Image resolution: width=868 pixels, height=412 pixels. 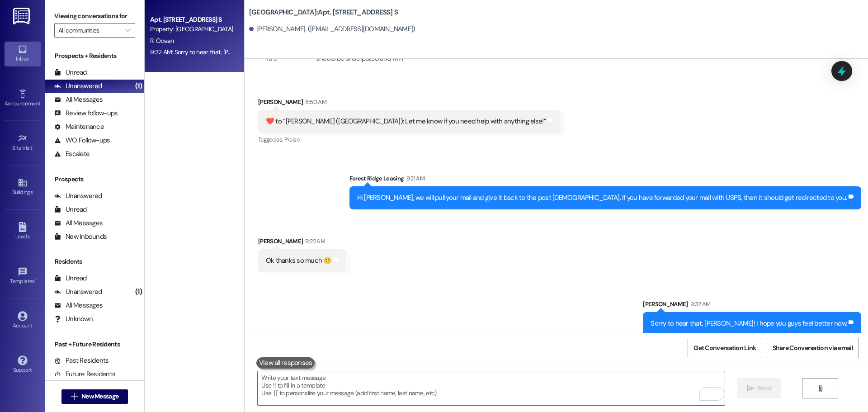 What do you see at coordinates (409, 139) in the screenshot?
I see `div: Tagged as:` at bounding box center [409, 139].